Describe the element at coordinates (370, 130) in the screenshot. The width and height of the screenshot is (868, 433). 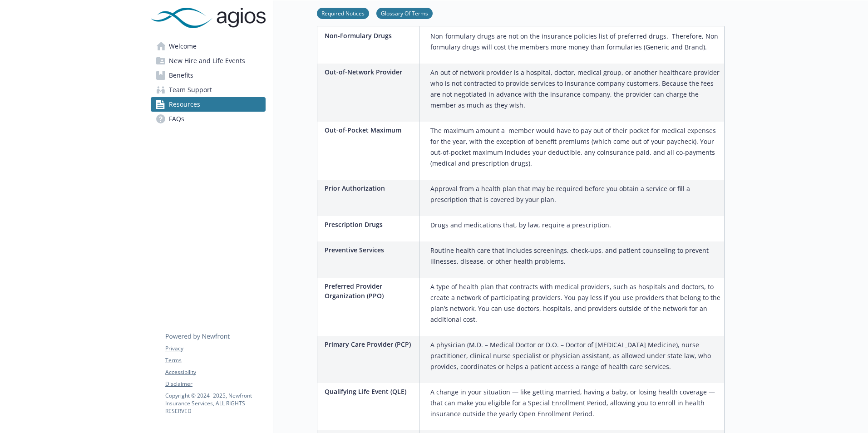
I see `p: Out-of-Pocket Maximum` at that location.